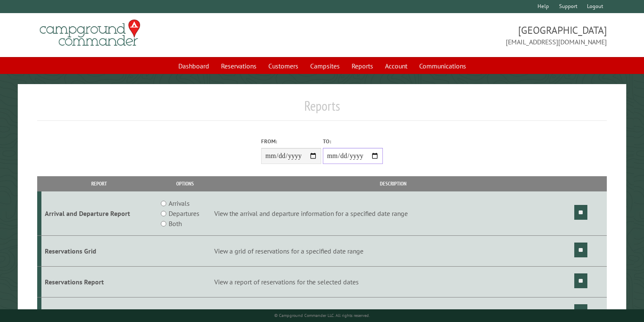 Image resolution: width=644 pixels, height=322 pixels. I want to click on a: Communications, so click(443, 66).